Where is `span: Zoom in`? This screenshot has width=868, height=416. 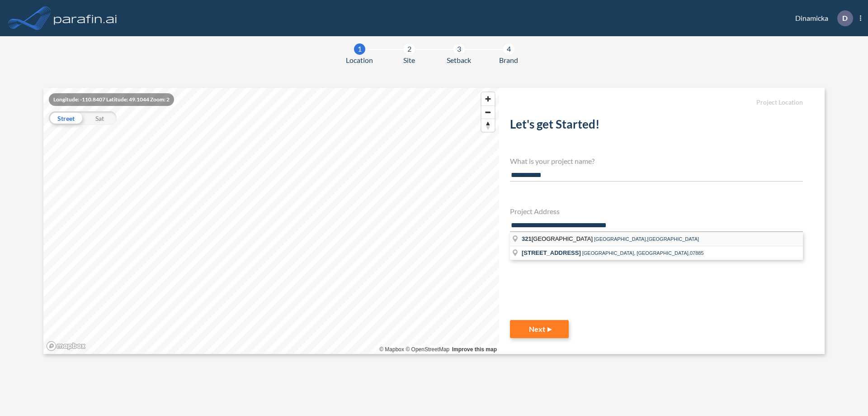 span: Zoom in is located at coordinates (488, 98).